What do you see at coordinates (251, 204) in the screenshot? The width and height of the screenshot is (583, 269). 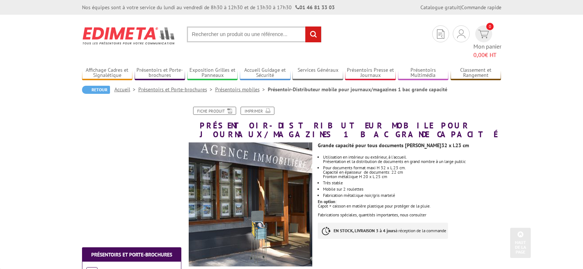 I see `img: distributeur_docs_1bac_grande_capacite_312301_mise_en_scene.jpg` at bounding box center [251, 204].